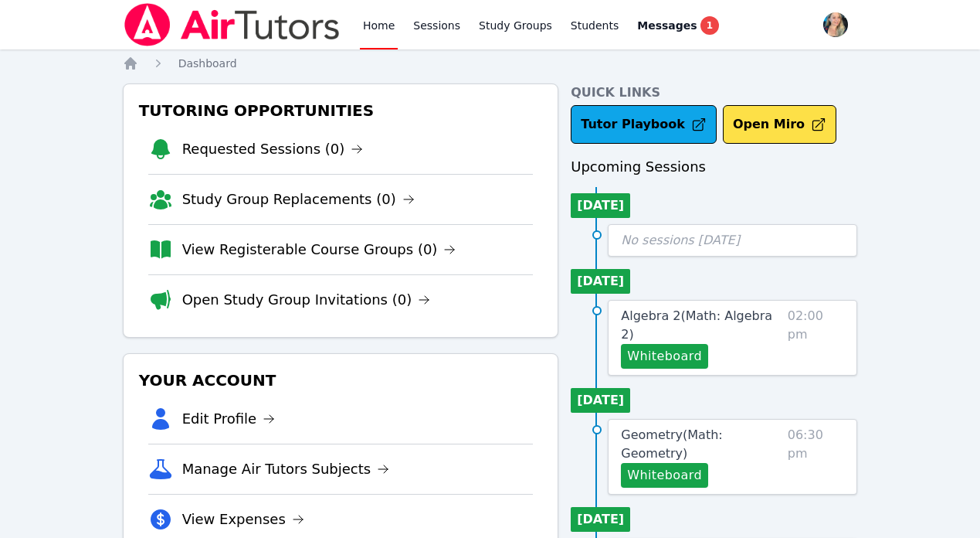 The width and height of the screenshot is (980, 538). I want to click on h3: Upcoming Sessions, so click(714, 167).